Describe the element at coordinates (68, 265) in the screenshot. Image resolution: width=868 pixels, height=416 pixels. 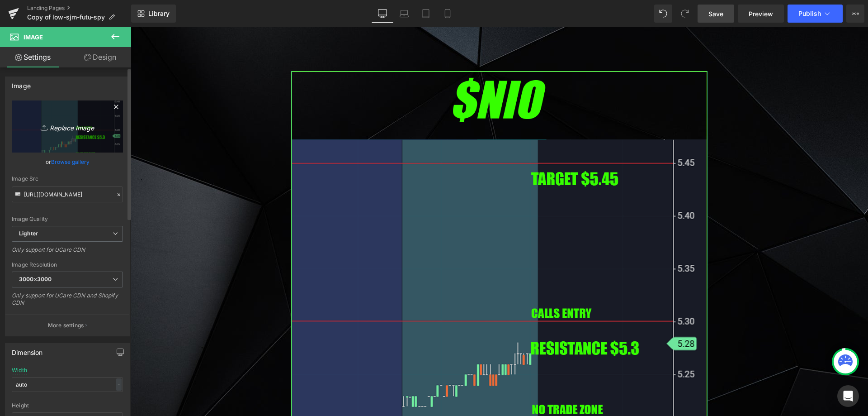
I see `div: Image Resolution` at that location.